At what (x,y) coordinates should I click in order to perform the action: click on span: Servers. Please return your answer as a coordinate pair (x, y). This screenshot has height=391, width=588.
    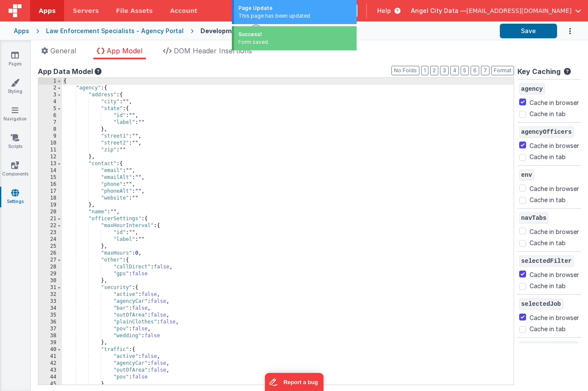
    Looking at the image, I should click on (85, 11).